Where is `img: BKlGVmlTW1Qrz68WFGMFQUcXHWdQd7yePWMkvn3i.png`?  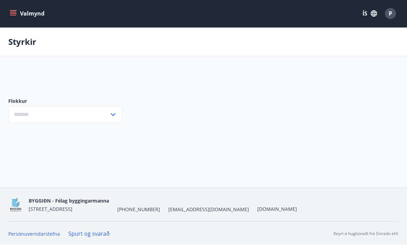 img: BKlGVmlTW1Qrz68WFGMFQUcXHWdQd7yePWMkvn3i.png is located at coordinates (16, 205).